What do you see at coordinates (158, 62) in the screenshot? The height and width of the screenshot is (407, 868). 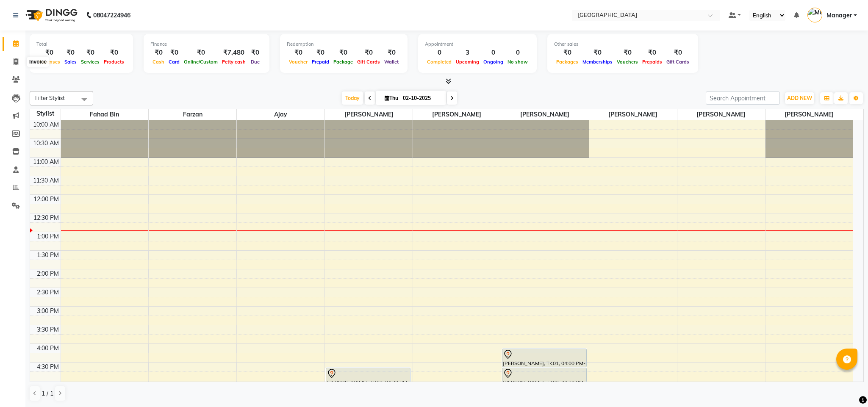 I see `span: Cash` at bounding box center [158, 62].